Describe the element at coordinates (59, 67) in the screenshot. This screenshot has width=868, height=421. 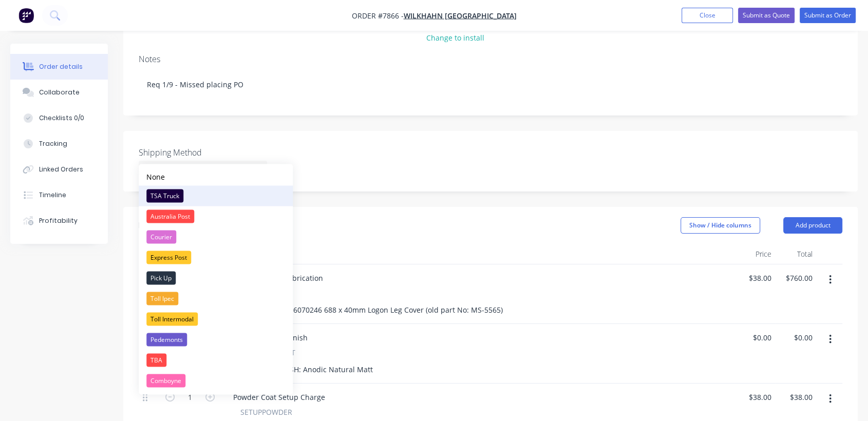
I see `button: Order details` at that location.